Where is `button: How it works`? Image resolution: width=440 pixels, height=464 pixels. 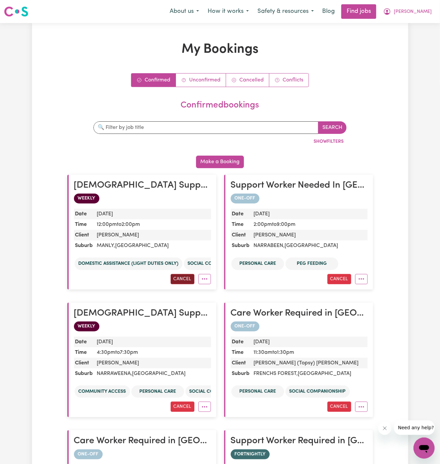
button: How it works is located at coordinates (228, 12).